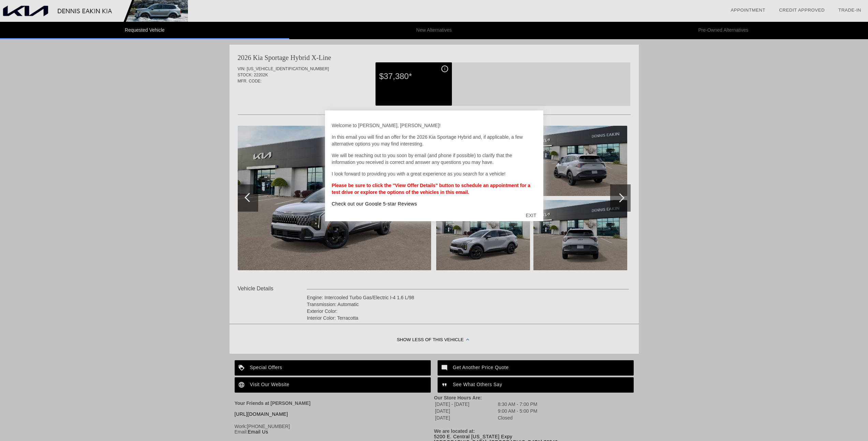 The height and width of the screenshot is (441, 868). What do you see at coordinates (434, 141) in the screenshot?
I see `p: In this email you will find an offer for the 2026 Kia Sportage Hybrid and, if applicable, a few a...` at bounding box center [434, 141].